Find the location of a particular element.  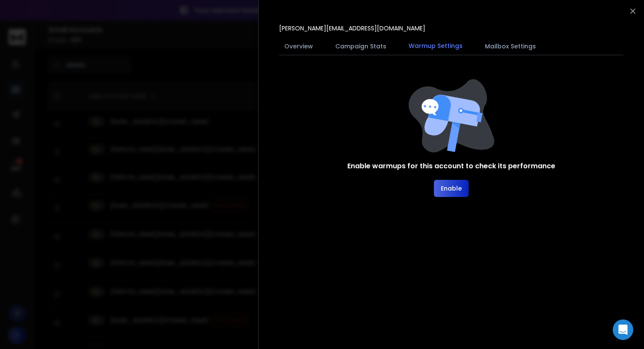

button: Enable is located at coordinates (451, 189).